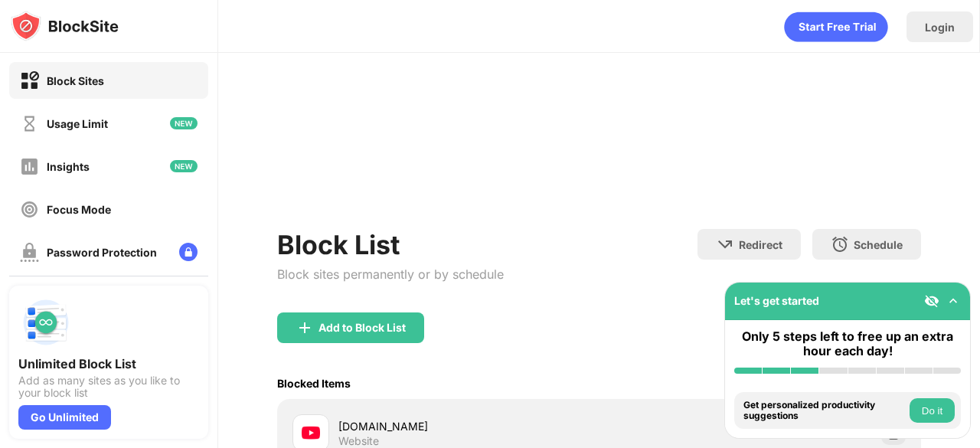 The image size is (980, 448). What do you see at coordinates (79, 209) in the screenshot?
I see `div: Focus Mode` at bounding box center [79, 209].